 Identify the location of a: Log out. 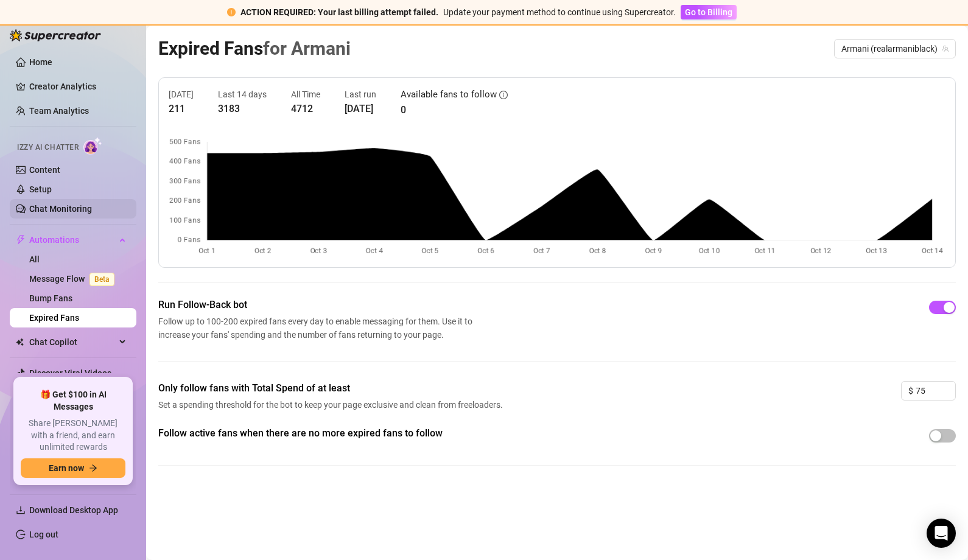
(44, 535).